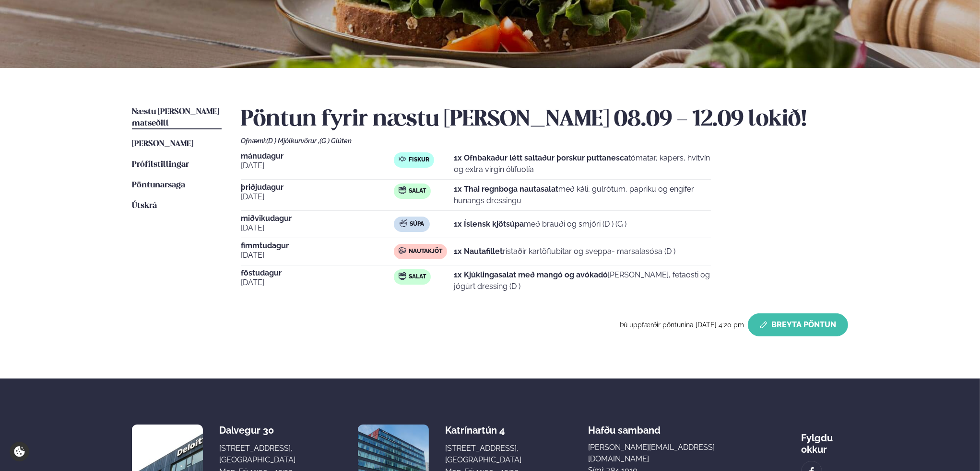  I want to click on img: beef.svg, so click(402, 250).